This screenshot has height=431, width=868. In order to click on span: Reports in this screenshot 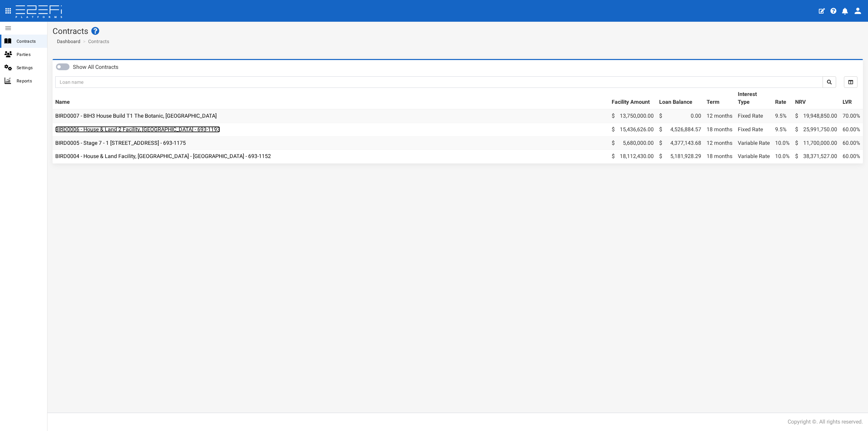, I will do `click(29, 81)`.